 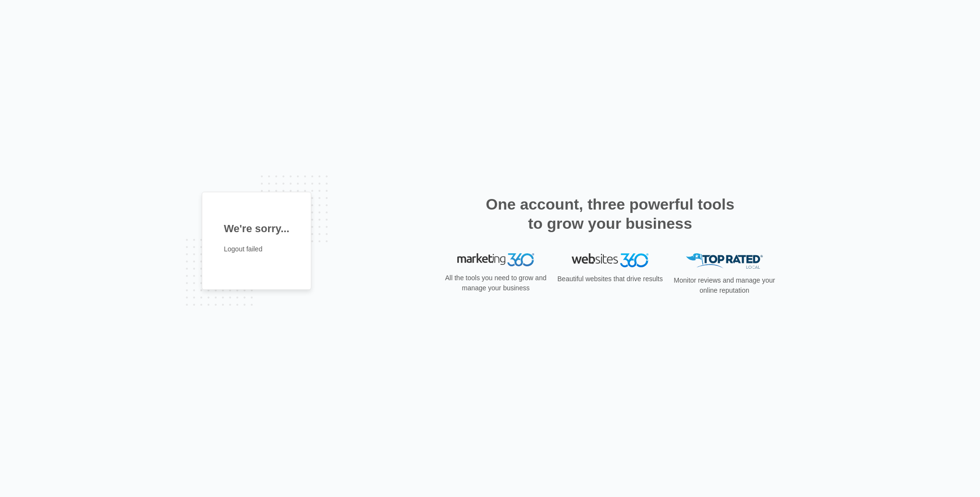 What do you see at coordinates (610, 279) in the screenshot?
I see `p: Beautiful websites that drive results` at bounding box center [610, 279].